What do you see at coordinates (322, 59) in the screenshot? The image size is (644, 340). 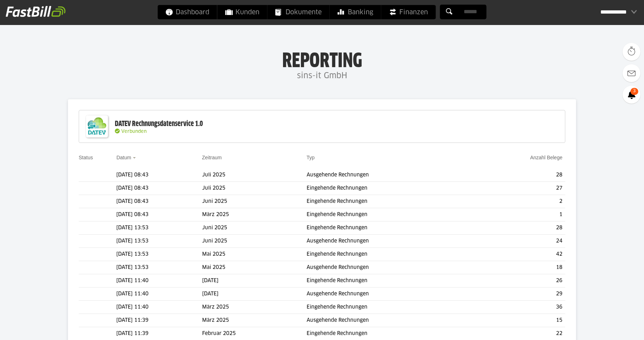 I see `h1: Reporting` at bounding box center [322, 59].